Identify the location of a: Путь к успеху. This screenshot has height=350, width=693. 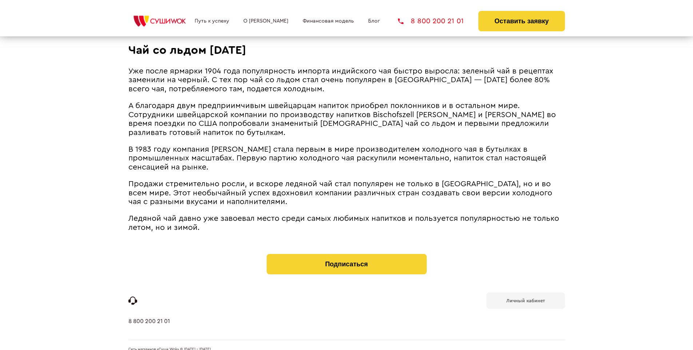
(212, 21).